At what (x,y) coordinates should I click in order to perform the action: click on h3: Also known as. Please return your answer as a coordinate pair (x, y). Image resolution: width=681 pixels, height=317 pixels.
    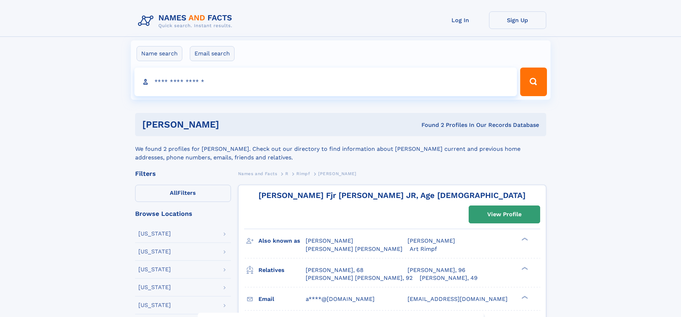
    Looking at the image, I should click on (282, 241).